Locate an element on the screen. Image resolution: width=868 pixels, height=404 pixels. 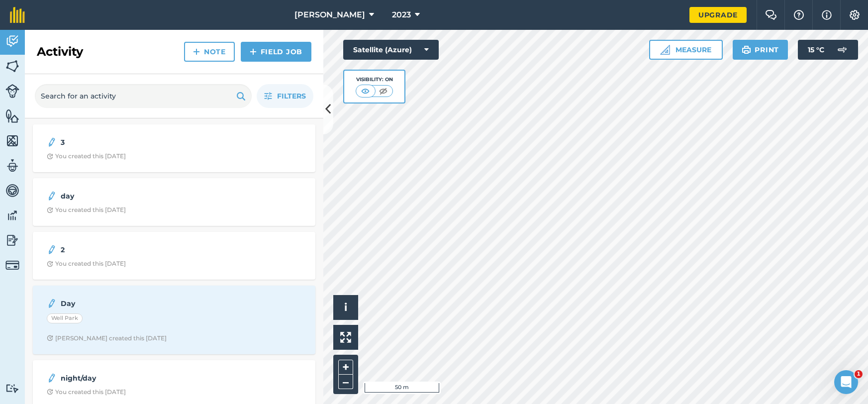
button: Satellite (Azure) is located at coordinates (391, 50).